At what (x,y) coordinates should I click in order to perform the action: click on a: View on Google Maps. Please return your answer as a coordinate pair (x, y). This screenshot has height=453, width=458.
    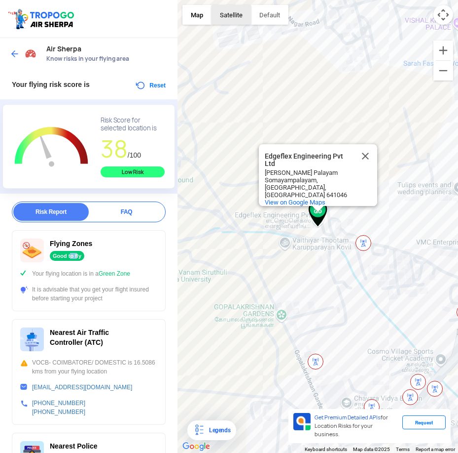
    Looking at the image, I should click on (295, 202).